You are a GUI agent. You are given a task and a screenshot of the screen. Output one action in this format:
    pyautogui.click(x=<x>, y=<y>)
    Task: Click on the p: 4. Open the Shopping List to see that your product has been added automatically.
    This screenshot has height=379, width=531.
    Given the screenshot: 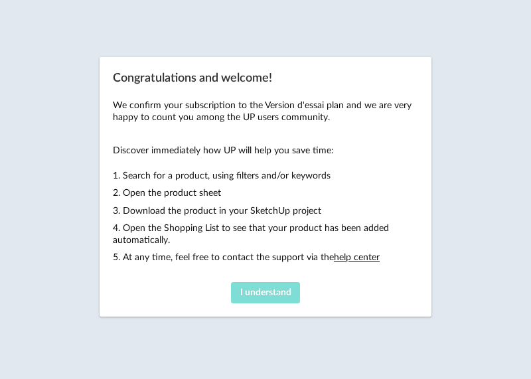 What is the action you would take?
    pyautogui.click(x=265, y=234)
    